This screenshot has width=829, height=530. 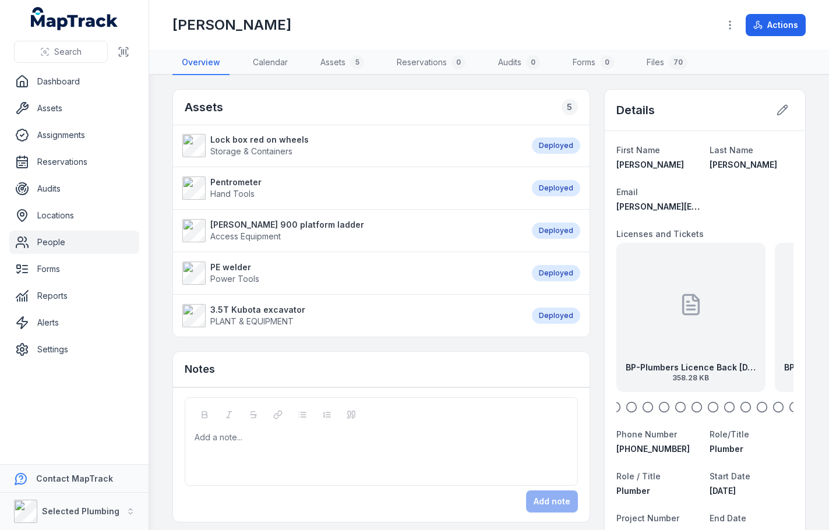 I want to click on span: Search, so click(x=68, y=52).